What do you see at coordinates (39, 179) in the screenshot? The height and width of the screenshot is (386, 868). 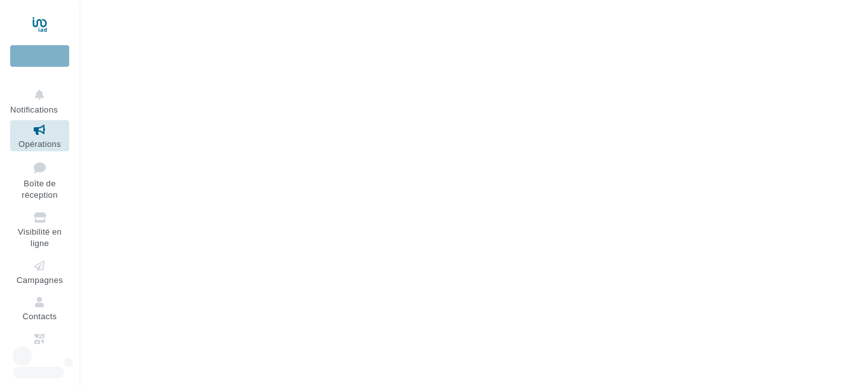 I see `a: Boîte de réception` at bounding box center [39, 179].